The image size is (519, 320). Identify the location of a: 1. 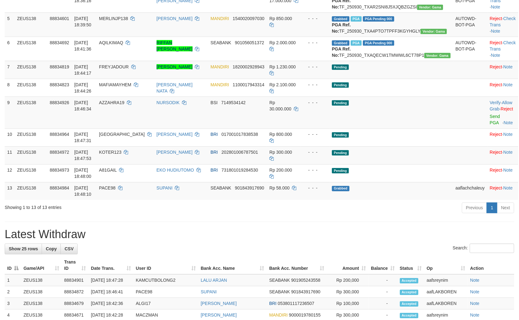
(492, 208).